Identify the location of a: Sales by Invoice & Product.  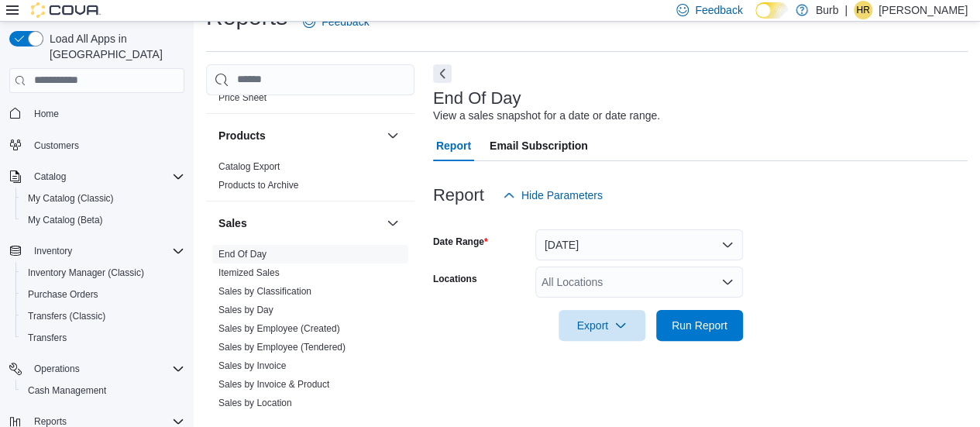
(274, 384).